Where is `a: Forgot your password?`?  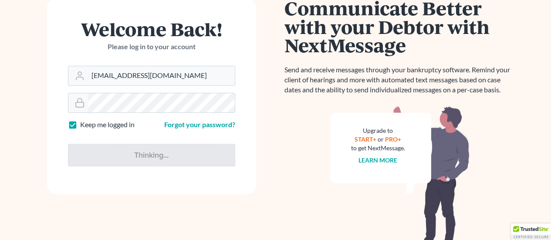
a: Forgot your password? is located at coordinates (200, 124).